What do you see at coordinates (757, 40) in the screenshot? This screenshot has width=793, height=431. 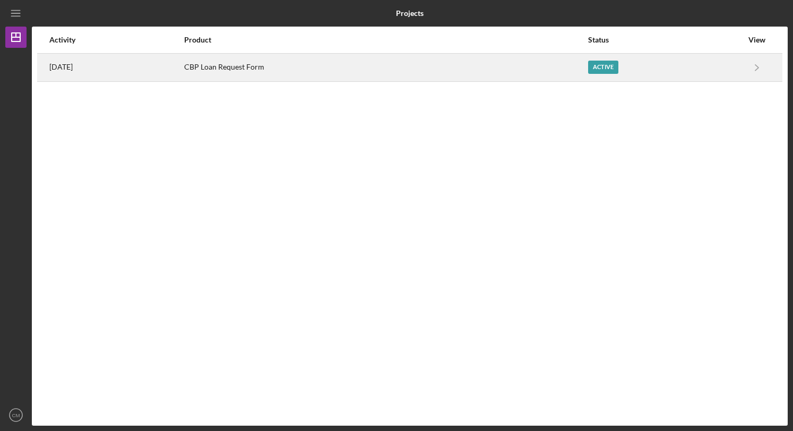 I see `div: View` at bounding box center [757, 40].